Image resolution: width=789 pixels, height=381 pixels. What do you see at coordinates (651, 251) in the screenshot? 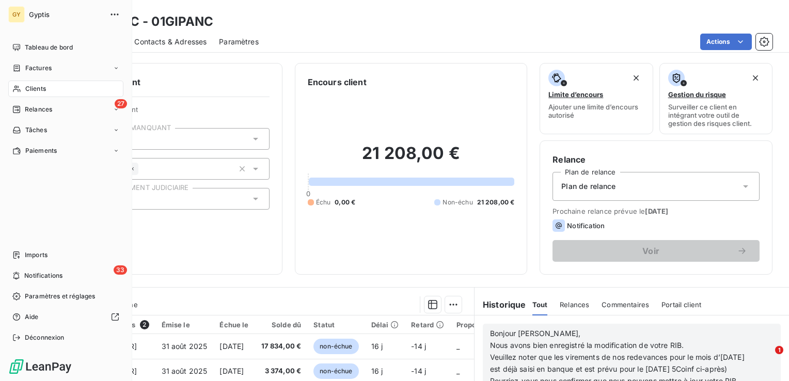
I see `span: Voir` at bounding box center [651, 251].